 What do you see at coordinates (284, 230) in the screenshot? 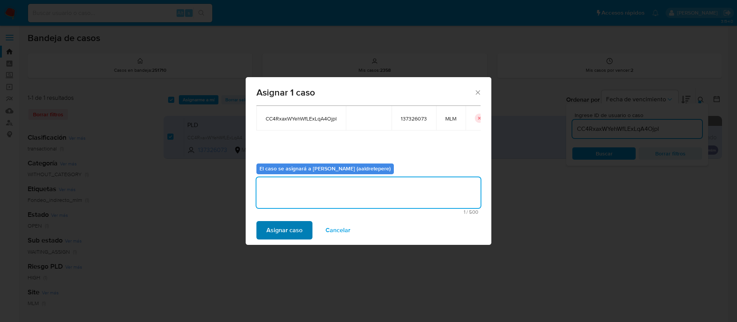
I see `span: Asignar caso` at bounding box center [284, 230].